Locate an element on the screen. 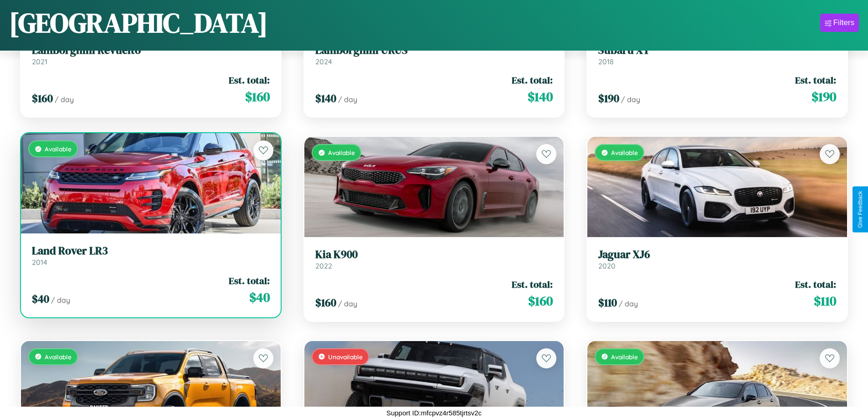 The height and width of the screenshot is (419, 868). span: Unavailable is located at coordinates (345, 357).